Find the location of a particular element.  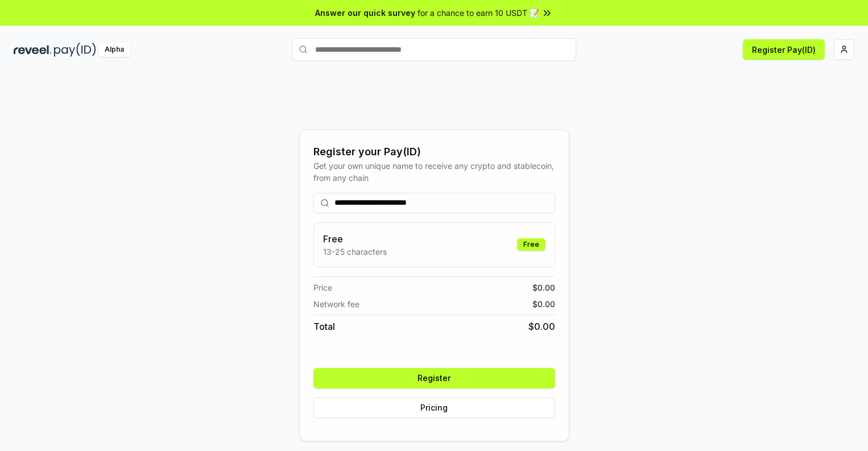

img: pay_id is located at coordinates (75, 50).